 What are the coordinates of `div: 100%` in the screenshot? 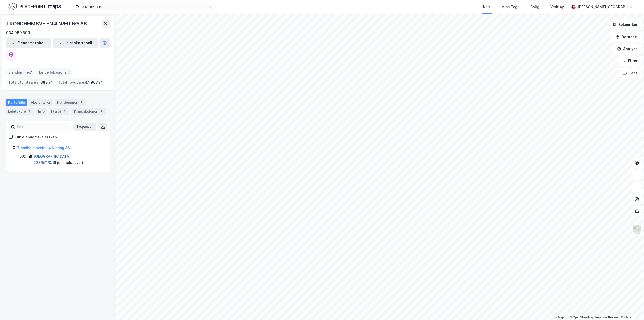 It's located at (23, 156).